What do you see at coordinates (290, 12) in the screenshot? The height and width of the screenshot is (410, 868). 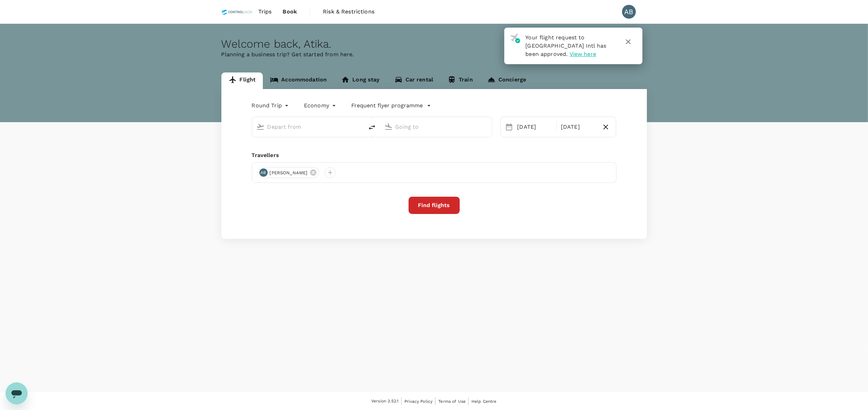 I see `span: Book` at bounding box center [290, 12].